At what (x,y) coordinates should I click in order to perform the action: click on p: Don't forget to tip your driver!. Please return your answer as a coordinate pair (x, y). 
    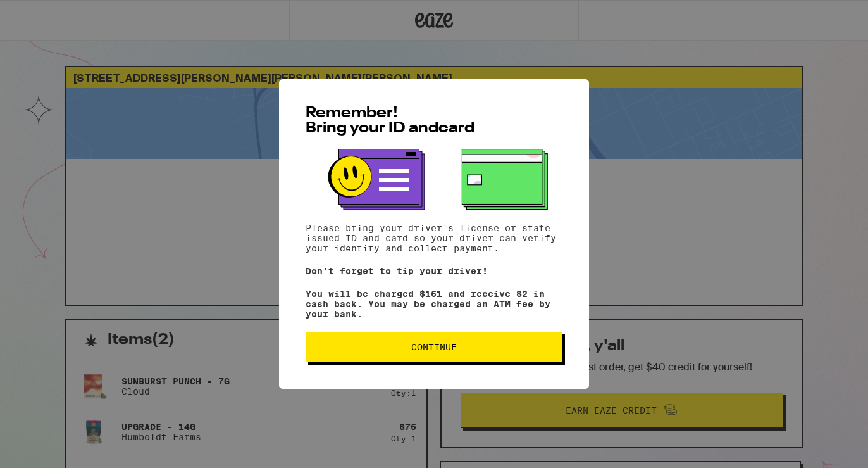
    Looking at the image, I should click on (434, 271).